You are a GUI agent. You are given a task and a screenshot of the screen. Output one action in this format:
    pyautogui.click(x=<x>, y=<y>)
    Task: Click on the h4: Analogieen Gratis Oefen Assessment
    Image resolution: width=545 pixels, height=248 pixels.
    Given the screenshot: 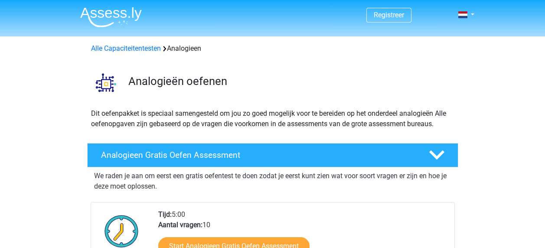 What is the action you would take?
    pyautogui.click(x=258, y=155)
    